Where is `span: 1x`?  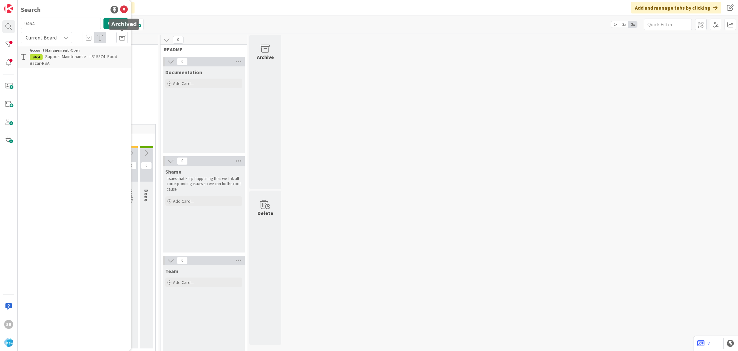 span: 1x is located at coordinates (616, 24).